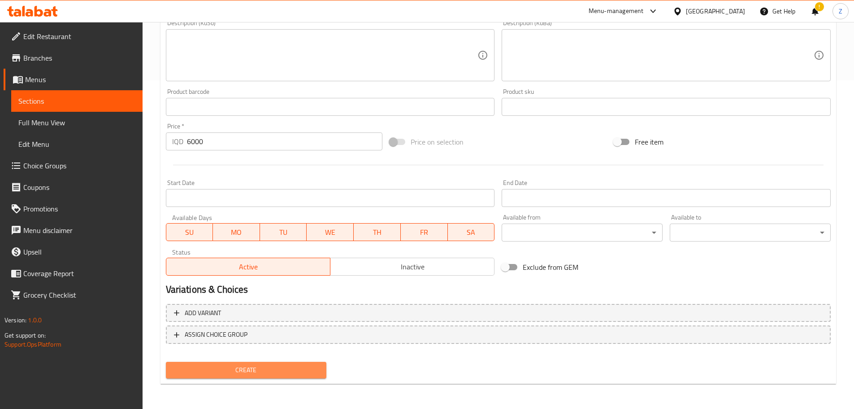 This screenshot has width=854, height=409. Describe the element at coordinates (190, 232) in the screenshot. I see `span: SU` at that location.